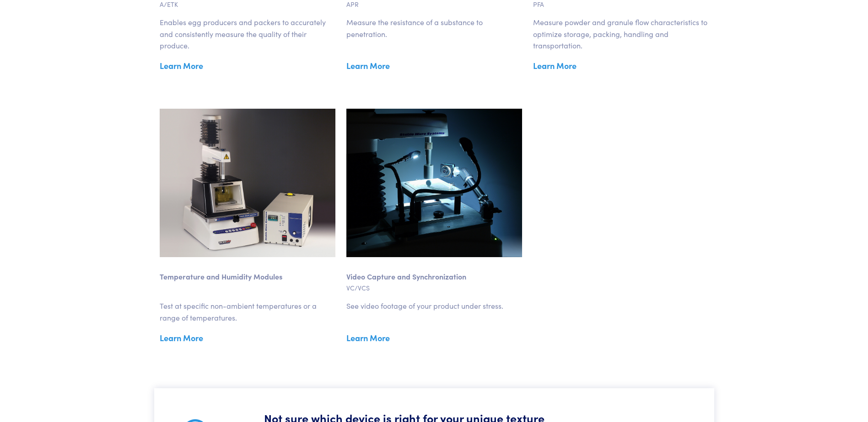  Describe the element at coordinates (434, 270) in the screenshot. I see `p: Video Capture and Synchronization` at that location.